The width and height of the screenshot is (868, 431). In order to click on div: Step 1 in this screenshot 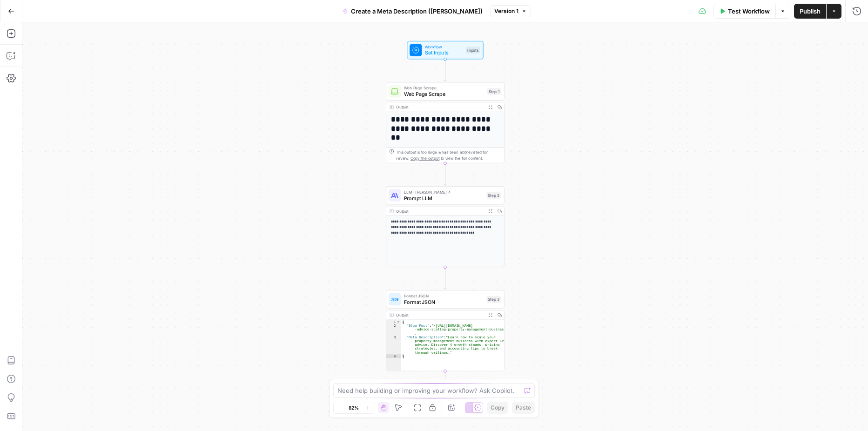, I will do `click(494, 91)`.